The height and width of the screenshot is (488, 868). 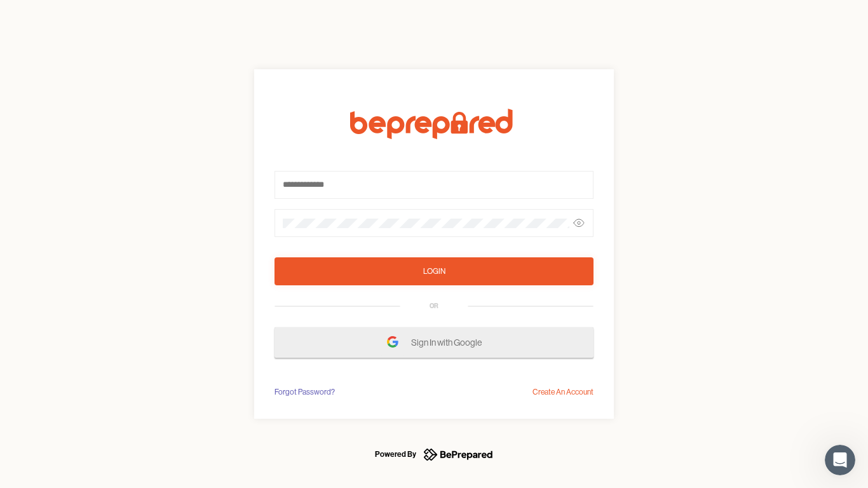 What do you see at coordinates (449, 342) in the screenshot?
I see `span: Sign In with Google` at bounding box center [449, 342].